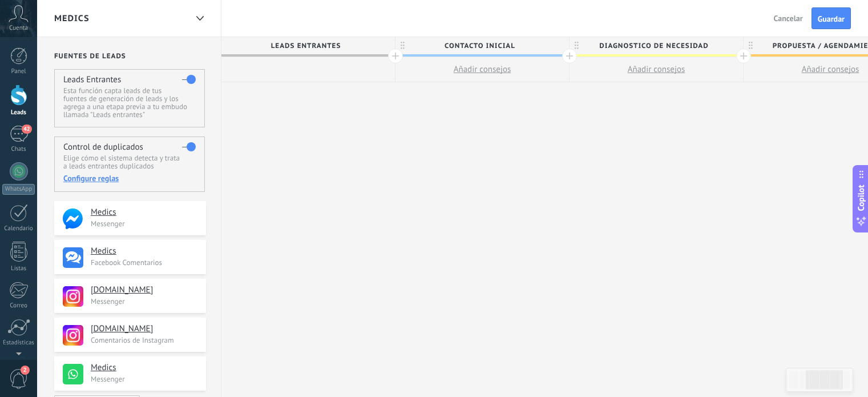 The width and height of the screenshot is (868, 397). Describe the element at coordinates (18, 189) in the screenshot. I see `div: WhatsApp` at that location.